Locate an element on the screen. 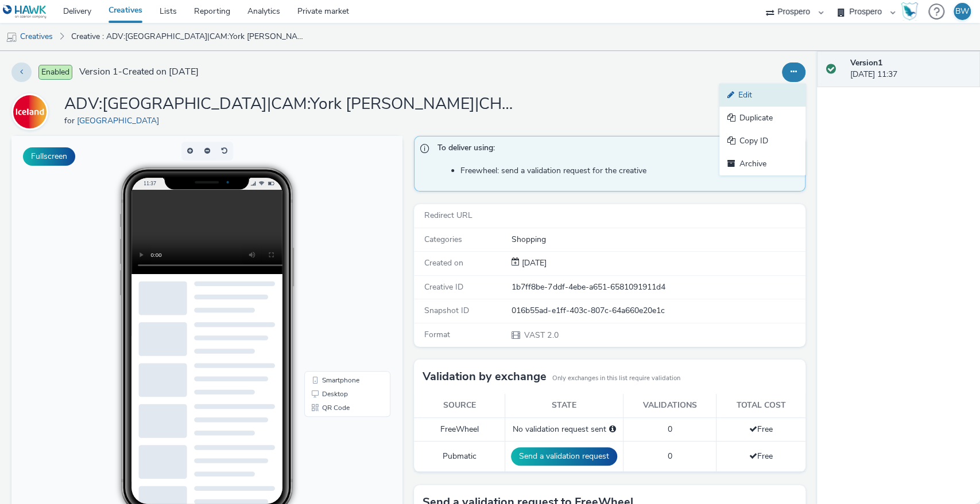 This screenshot has height=504, width=980. td: Pubmatic is located at coordinates (460, 456).